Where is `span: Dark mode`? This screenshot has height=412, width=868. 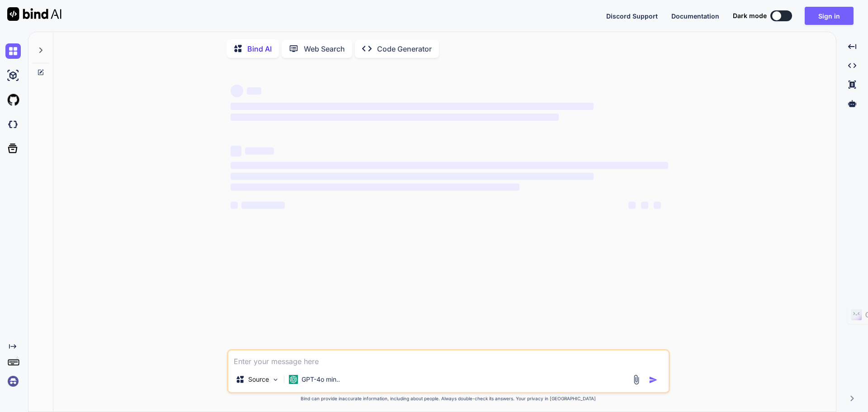 span: Dark mode is located at coordinates (749, 16).